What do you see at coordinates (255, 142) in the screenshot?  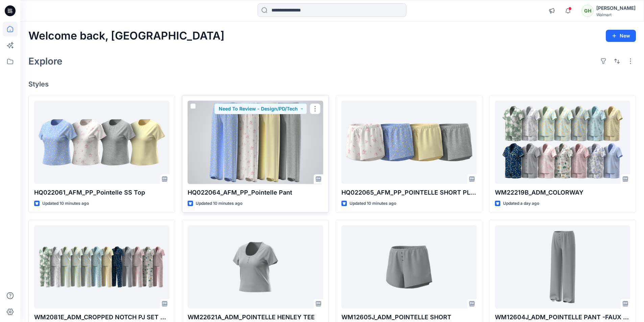 I see `a: HQ022064_AFM_PP_Pointelle Pant` at bounding box center [255, 142].